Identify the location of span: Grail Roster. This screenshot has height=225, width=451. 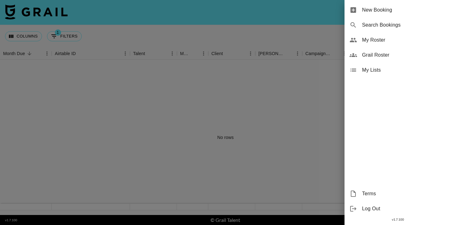
(404, 55).